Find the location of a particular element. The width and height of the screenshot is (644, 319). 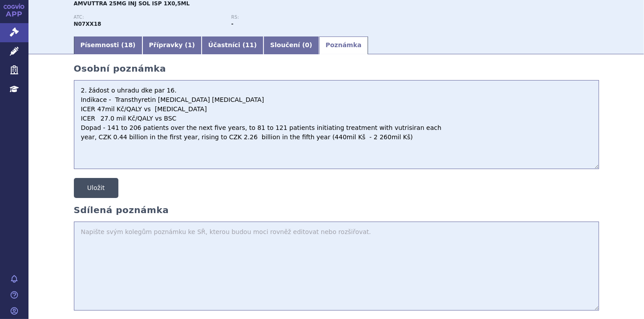

strong: VUTRISIRAN is located at coordinates (88, 24).